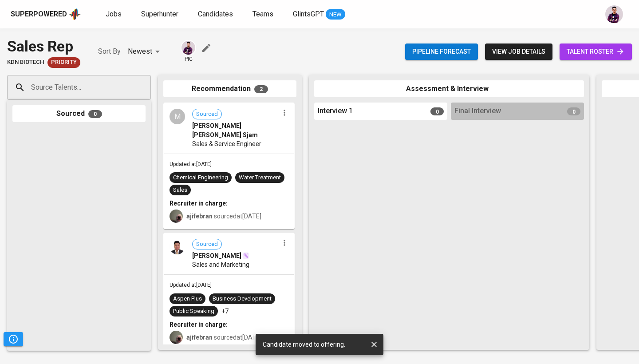 The height and width of the screenshot is (364, 639). Describe the element at coordinates (14, 338) in the screenshot. I see `button: Pipeline Triggers` at that location.